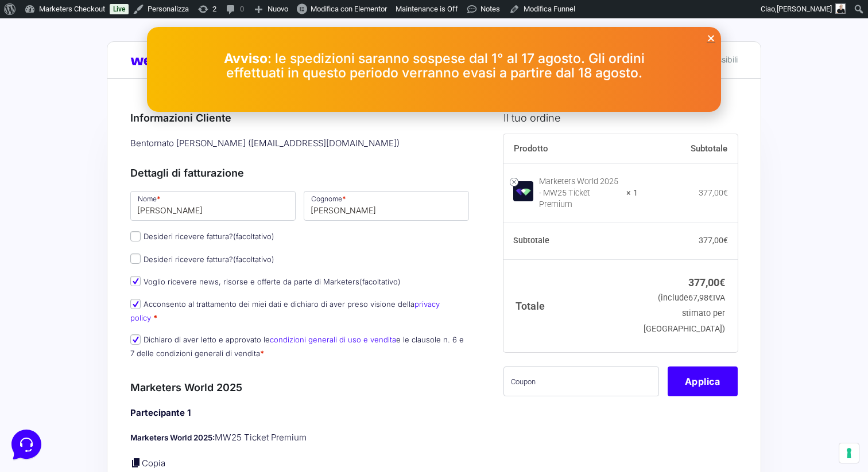 Image resolution: width=868 pixels, height=472 pixels. What do you see at coordinates (265, 282) in the screenshot?
I see `label: Voglio ricevere news, risorse e offerte da parte di Marketers` at bounding box center [265, 282].